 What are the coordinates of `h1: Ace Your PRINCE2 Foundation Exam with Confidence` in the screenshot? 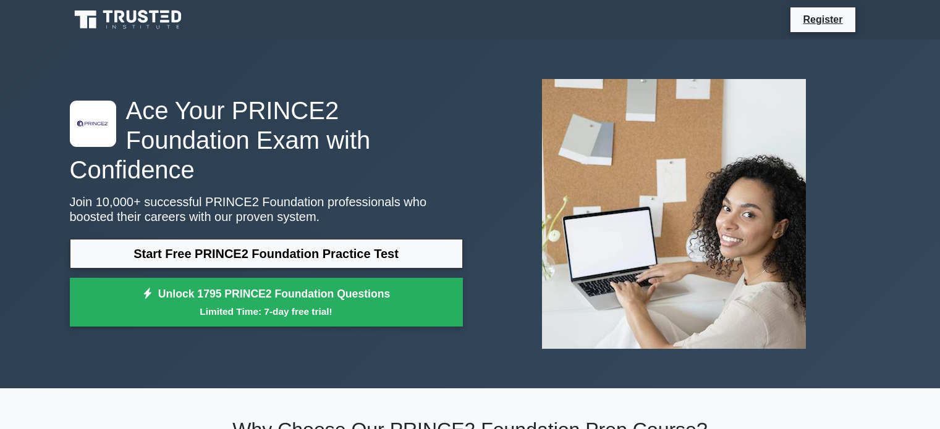 It's located at (266, 140).